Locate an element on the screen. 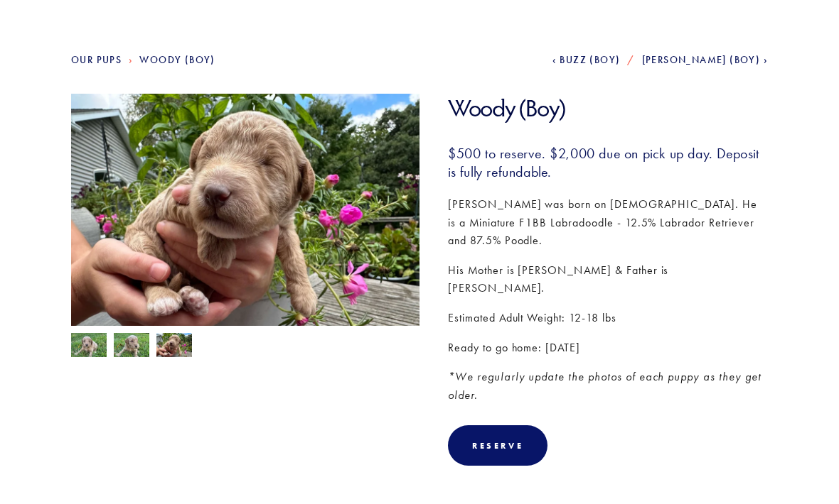  a: Buzz (Boy) is located at coordinates (586, 59).